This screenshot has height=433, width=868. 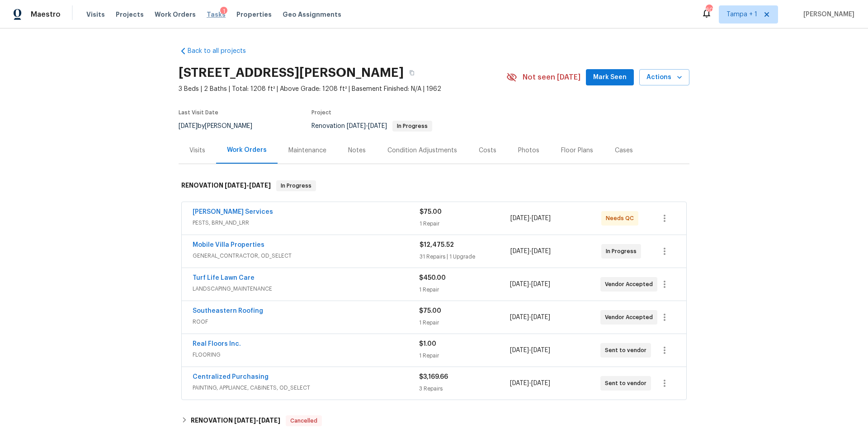 What do you see at coordinates (216, 14) in the screenshot?
I see `span: Tasks` at bounding box center [216, 14].